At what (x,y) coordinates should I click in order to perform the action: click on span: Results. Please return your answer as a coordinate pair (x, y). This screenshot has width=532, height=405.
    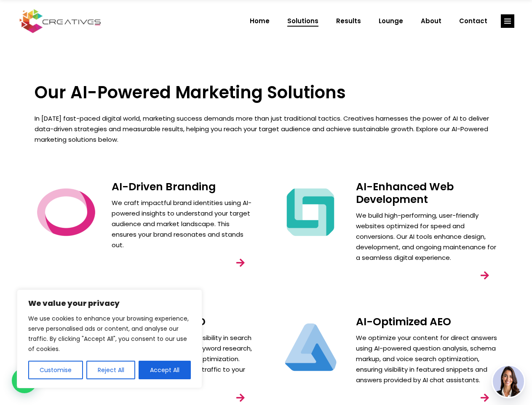
    Looking at the image, I should click on (348, 21).